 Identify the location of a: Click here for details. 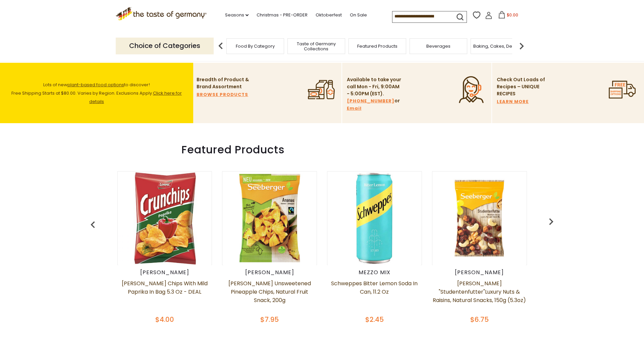
(135, 97).